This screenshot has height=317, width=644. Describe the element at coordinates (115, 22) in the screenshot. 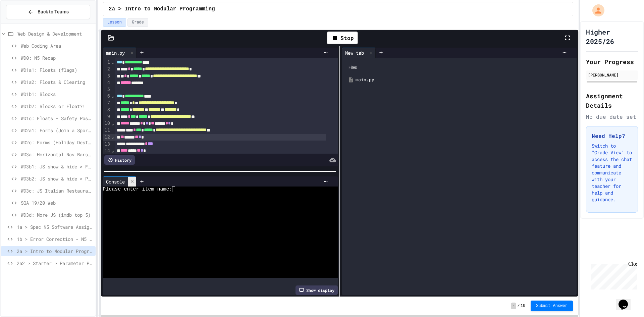

I see `button: Lesson` at that location.